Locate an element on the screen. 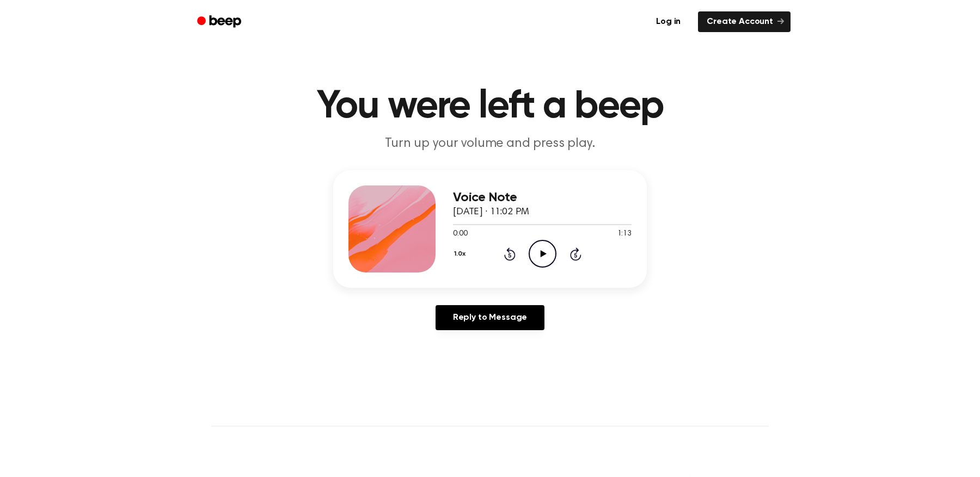 The height and width of the screenshot is (477, 980). h3: Voice Note is located at coordinates (543, 198).